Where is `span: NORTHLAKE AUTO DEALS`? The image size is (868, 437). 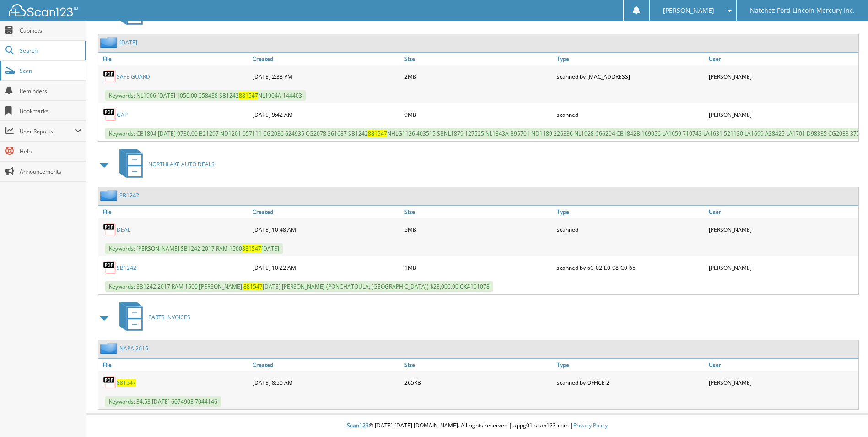 span: NORTHLAKE AUTO DEALS is located at coordinates (181, 164).